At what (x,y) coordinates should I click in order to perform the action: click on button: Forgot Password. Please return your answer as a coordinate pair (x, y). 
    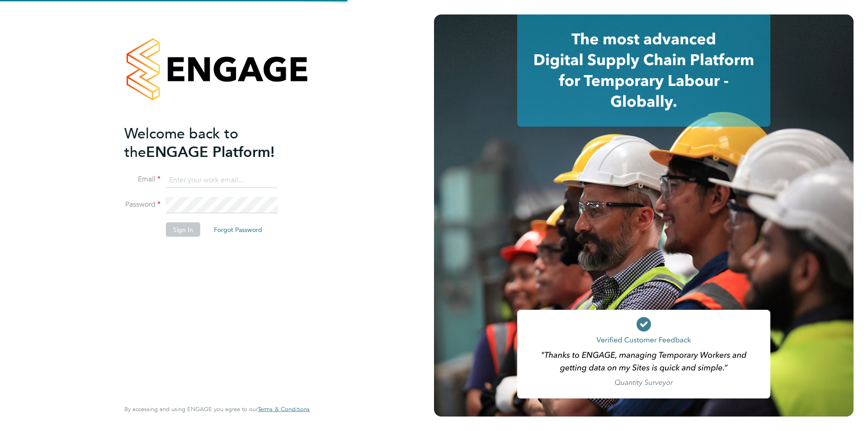
    Looking at the image, I should click on (238, 230).